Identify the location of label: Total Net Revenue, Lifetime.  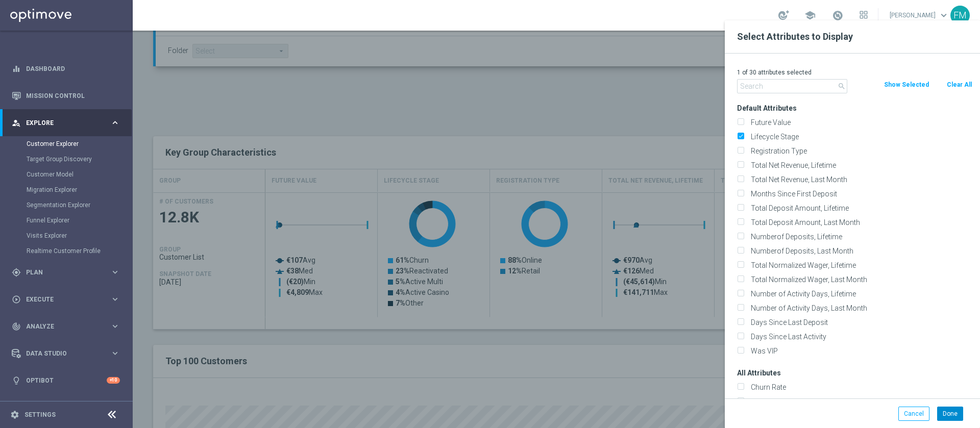
(860, 166).